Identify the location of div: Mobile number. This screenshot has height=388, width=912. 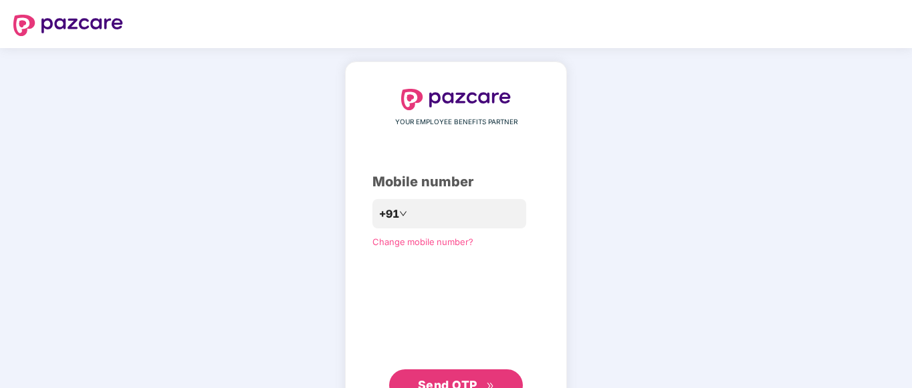
(456, 182).